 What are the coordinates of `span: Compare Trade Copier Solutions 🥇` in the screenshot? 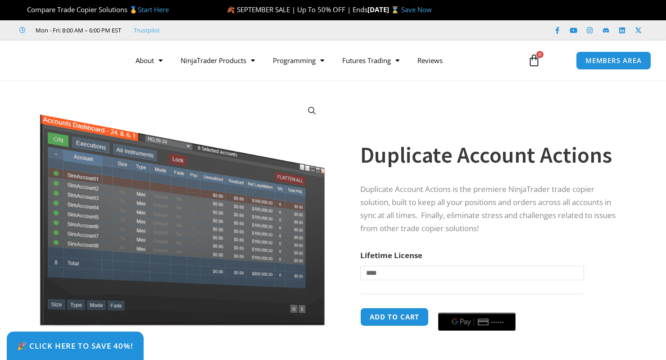 It's located at (94, 9).